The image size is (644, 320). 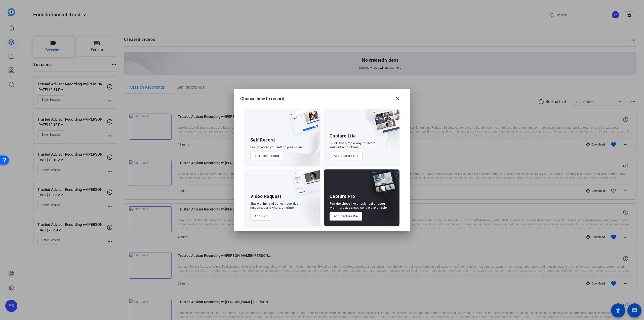 What do you see at coordinates (266, 197) in the screenshot?
I see `div: Video Request` at bounding box center [266, 197].